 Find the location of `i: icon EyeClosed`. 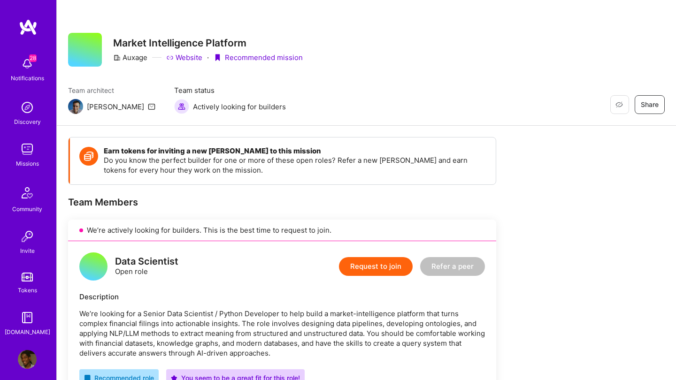

i: icon EyeClosed is located at coordinates (619, 105).